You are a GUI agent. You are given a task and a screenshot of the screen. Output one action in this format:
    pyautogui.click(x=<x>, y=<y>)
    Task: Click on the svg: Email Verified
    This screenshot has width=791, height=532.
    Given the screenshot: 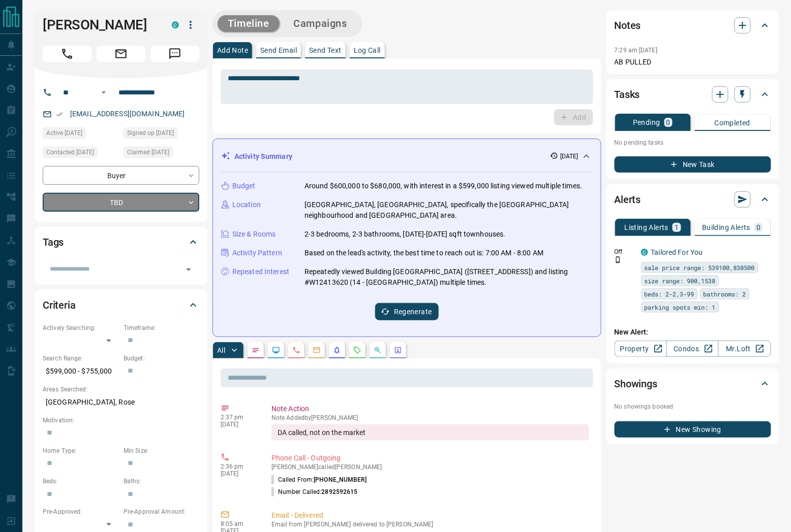 What is the action you would take?
    pyautogui.click(x=60, y=114)
    